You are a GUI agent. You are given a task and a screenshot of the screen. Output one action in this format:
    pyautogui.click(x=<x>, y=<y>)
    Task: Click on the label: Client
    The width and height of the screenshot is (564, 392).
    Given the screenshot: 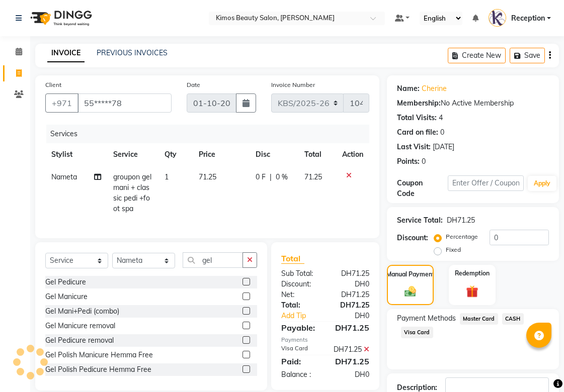 What is the action you would take?
    pyautogui.click(x=54, y=85)
    